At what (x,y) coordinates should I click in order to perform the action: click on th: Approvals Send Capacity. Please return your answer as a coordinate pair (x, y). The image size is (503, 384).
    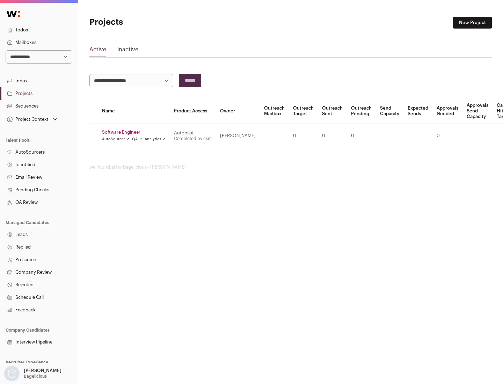
    Looking at the image, I should click on (477, 111).